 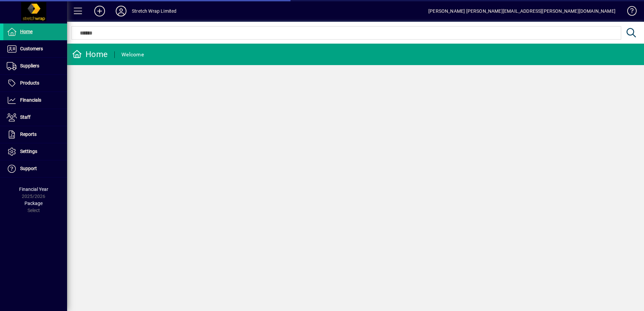 What do you see at coordinates (100, 11) in the screenshot?
I see `button: Add` at bounding box center [100, 11].